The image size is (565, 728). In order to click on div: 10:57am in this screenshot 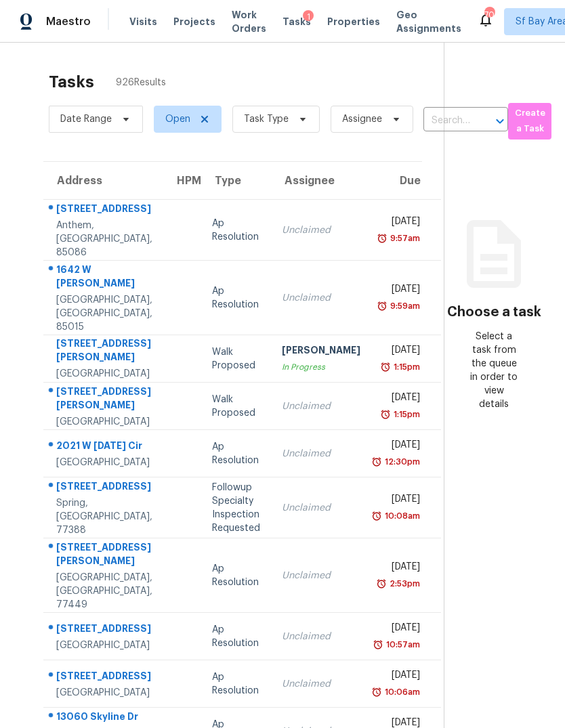, I will do `click(401, 645)`.